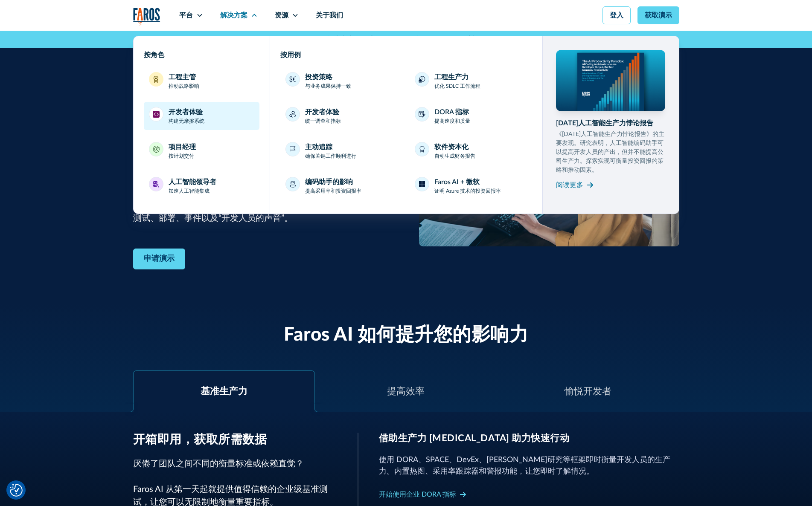 This screenshot has height=506, width=812. I want to click on font: 加速人工智能集成, so click(189, 191).